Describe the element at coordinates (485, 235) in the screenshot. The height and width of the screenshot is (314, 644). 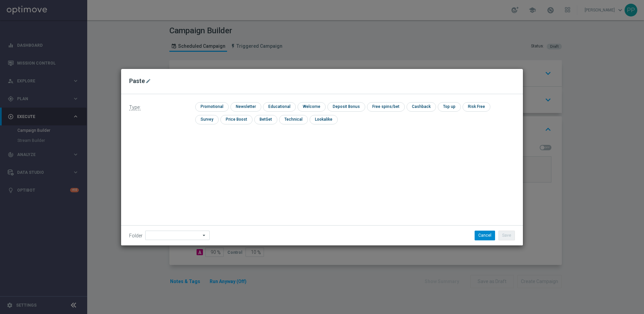
I see `button: Cancel` at that location.